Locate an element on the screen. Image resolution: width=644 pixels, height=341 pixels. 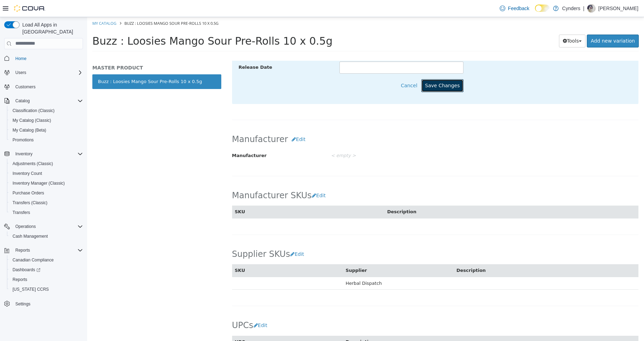
a: Classification (Classic) is located at coordinates (33, 111).